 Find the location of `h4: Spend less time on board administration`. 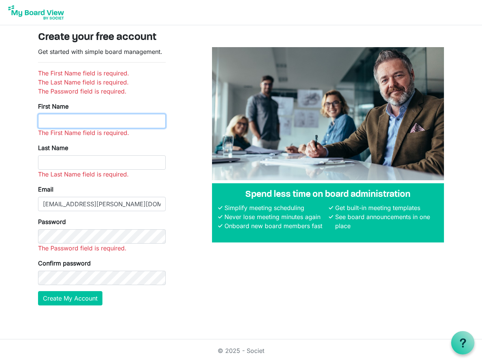

h4: Spend less time on board administration is located at coordinates (328, 194).